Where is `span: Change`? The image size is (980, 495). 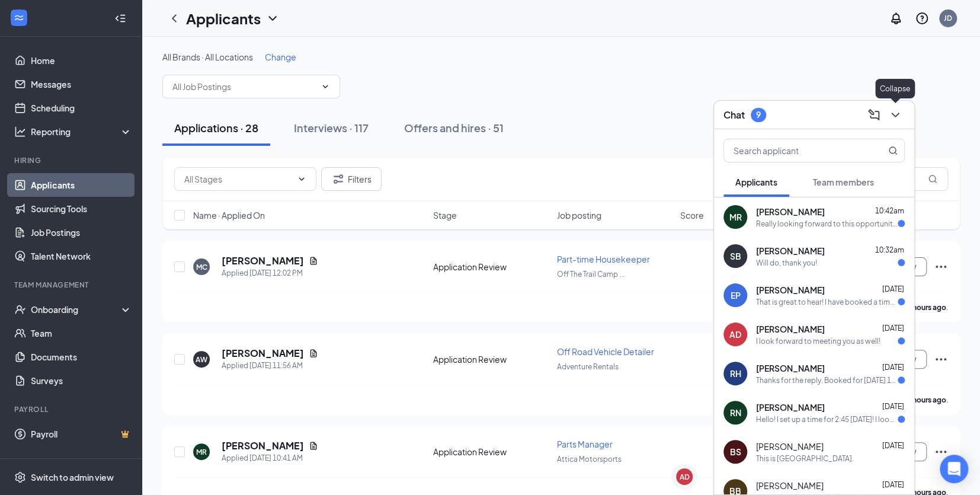
span: Change is located at coordinates (280, 57).